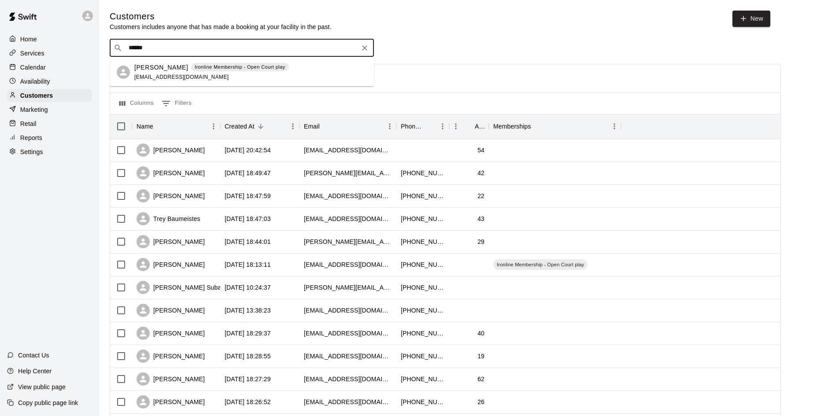  I want to click on div: +15804831907, so click(423, 356).